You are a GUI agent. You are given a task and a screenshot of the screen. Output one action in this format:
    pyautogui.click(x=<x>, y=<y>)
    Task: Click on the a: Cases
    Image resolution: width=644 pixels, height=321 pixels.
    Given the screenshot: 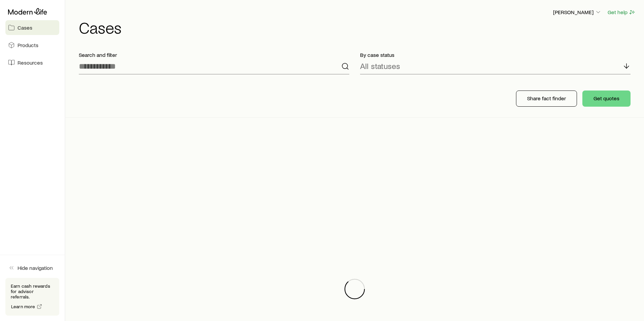 What is the action you would take?
    pyautogui.click(x=32, y=28)
    